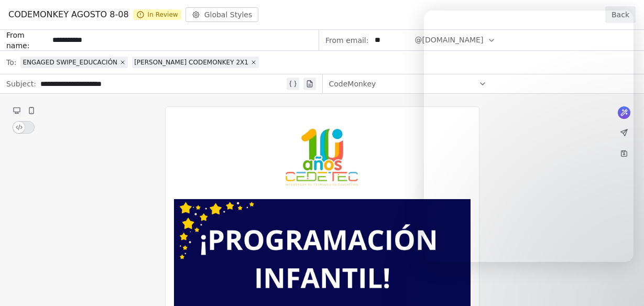 Image resolution: width=644 pixels, height=306 pixels. I want to click on button: Global Styles, so click(222, 14).